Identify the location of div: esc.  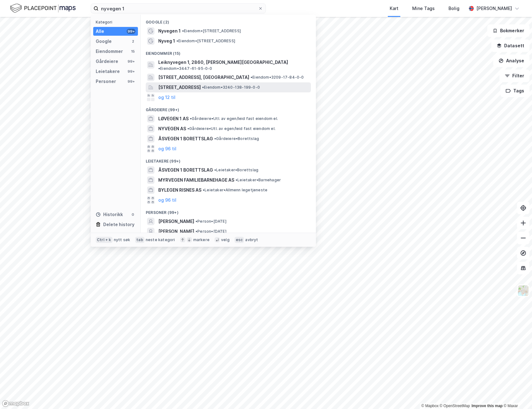
(240, 240).